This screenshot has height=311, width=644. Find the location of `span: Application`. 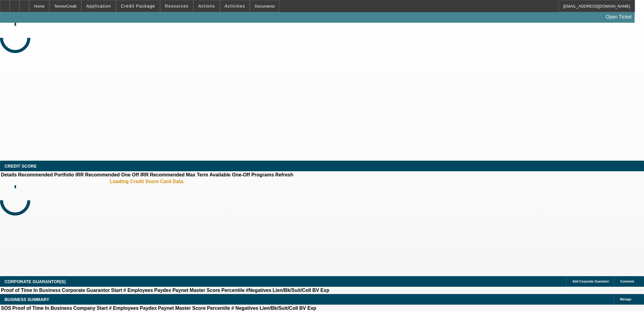

span: Application is located at coordinates (99, 6).